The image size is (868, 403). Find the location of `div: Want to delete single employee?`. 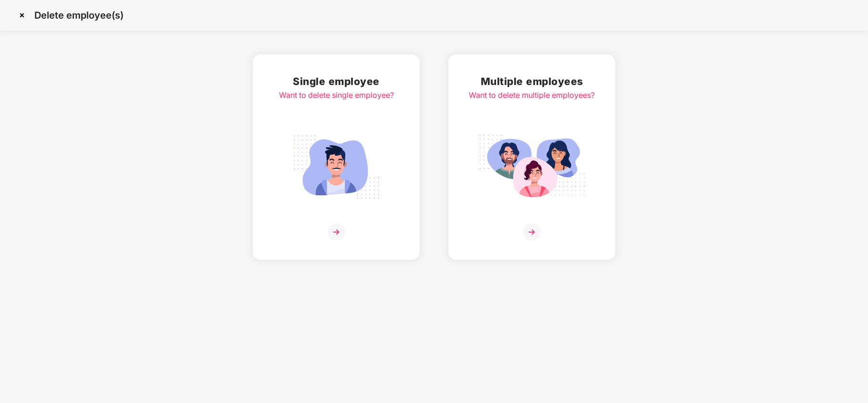

div: Want to delete single employee? is located at coordinates (336, 95).